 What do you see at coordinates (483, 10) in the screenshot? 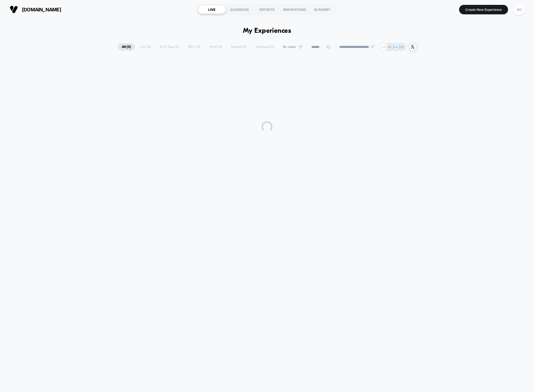
I see `button: Create New Experience` at bounding box center [483, 10].